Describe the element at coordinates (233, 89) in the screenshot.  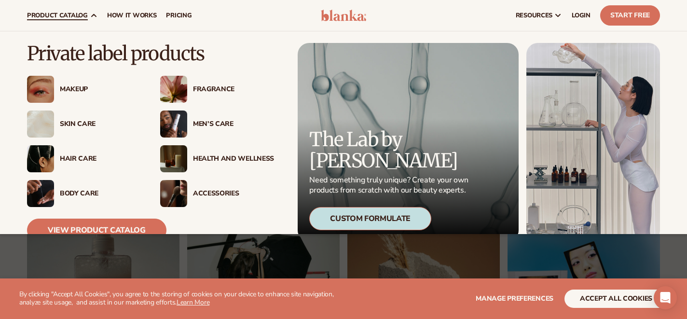
I see `div: Fragrance` at that location.